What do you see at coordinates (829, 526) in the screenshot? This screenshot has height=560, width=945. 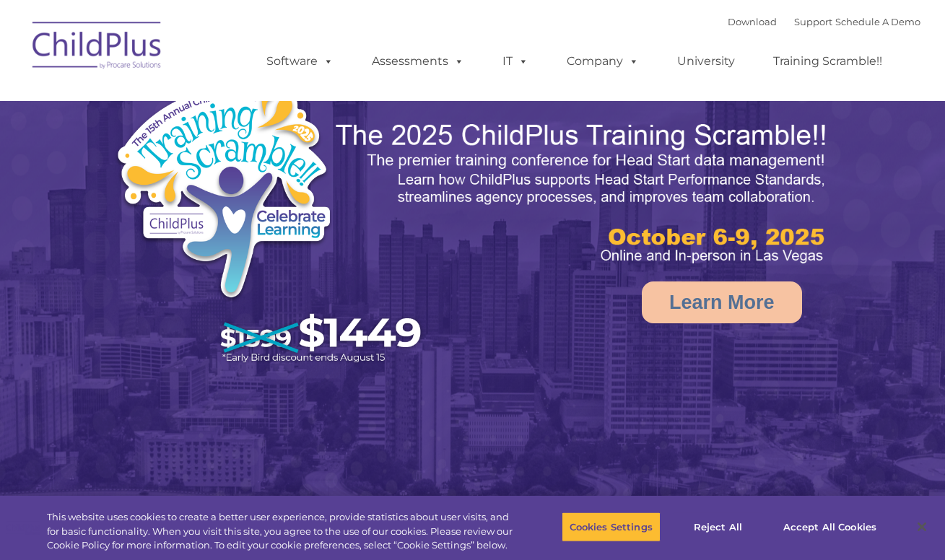 I see `button: Accept All Cookies` at bounding box center [829, 526].